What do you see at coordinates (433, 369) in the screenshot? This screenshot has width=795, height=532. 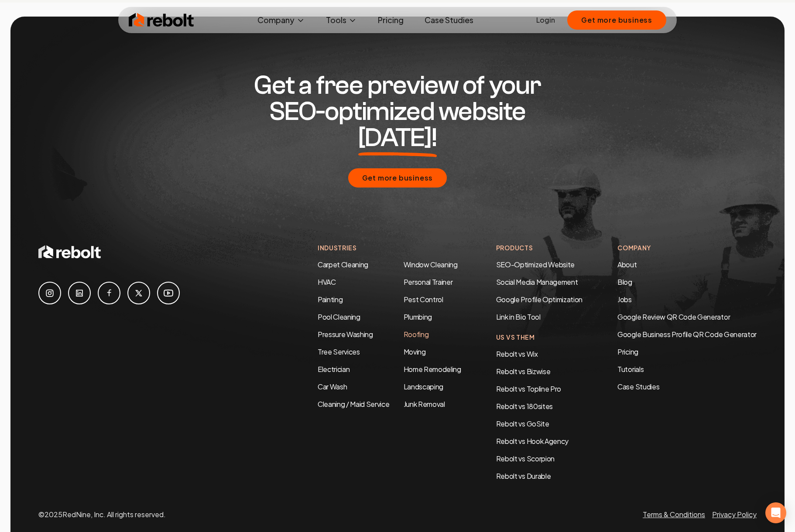 I see `a: Home Remodeling` at bounding box center [433, 369].